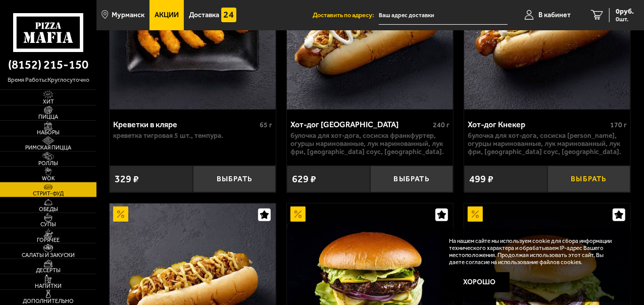  What do you see at coordinates (555, 15) in the screenshot?
I see `span: В кабинет` at bounding box center [555, 15].